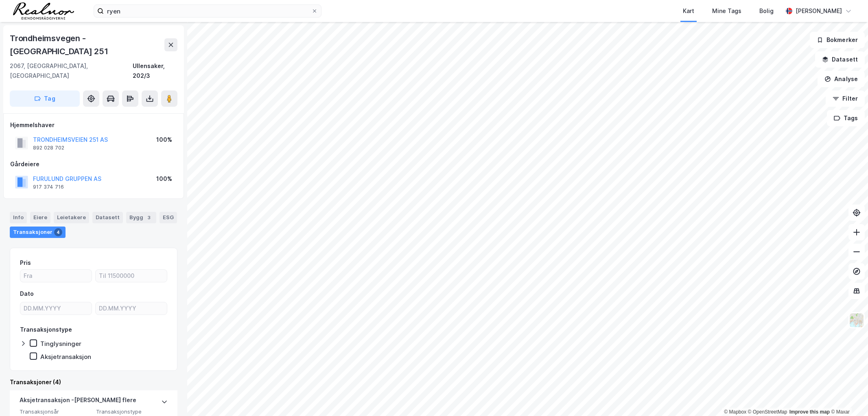 Image resolution: width=868 pixels, height=416 pixels. What do you see at coordinates (845, 98) in the screenshot?
I see `button: Filter` at bounding box center [845, 98].